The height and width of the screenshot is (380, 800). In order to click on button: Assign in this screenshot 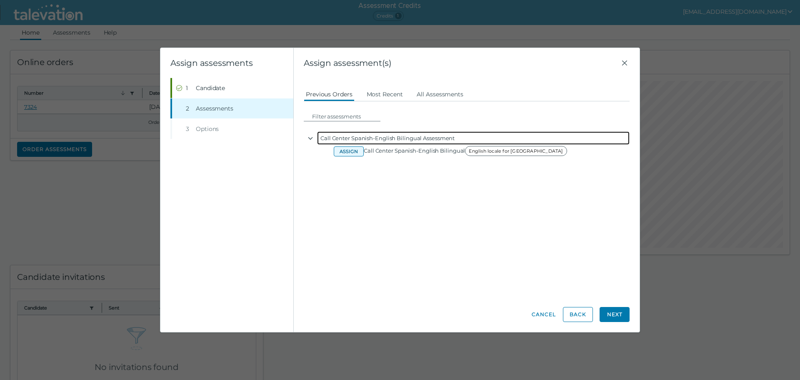, I will do `click(349, 151)`.